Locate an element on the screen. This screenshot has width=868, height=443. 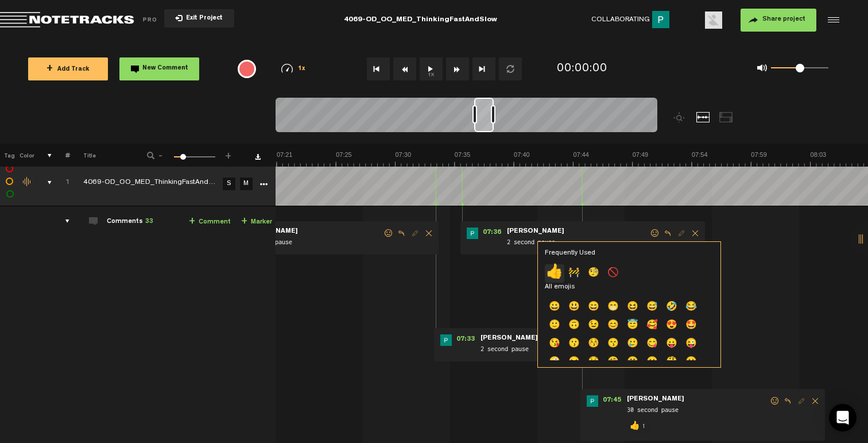
span: 30 second pause is located at coordinates (698, 411).